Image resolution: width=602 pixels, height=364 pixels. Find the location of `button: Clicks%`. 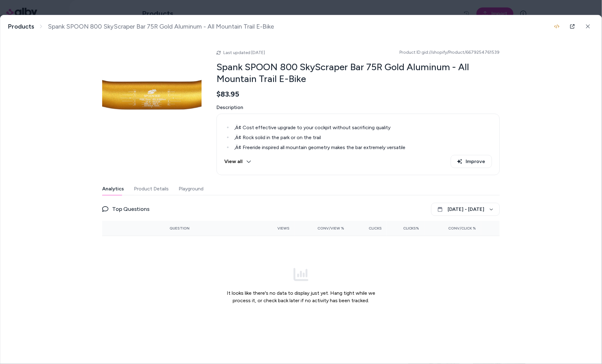

button: Clicks% is located at coordinates (405, 228).